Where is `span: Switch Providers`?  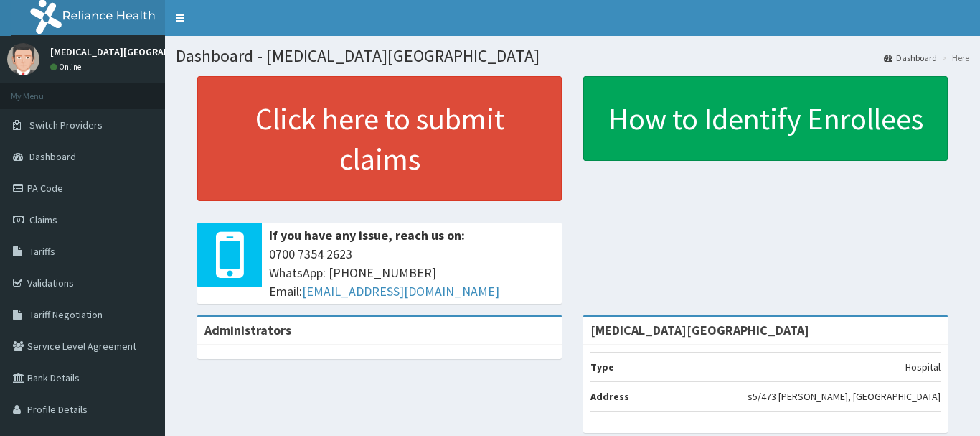
span: Switch Providers is located at coordinates (66, 125).